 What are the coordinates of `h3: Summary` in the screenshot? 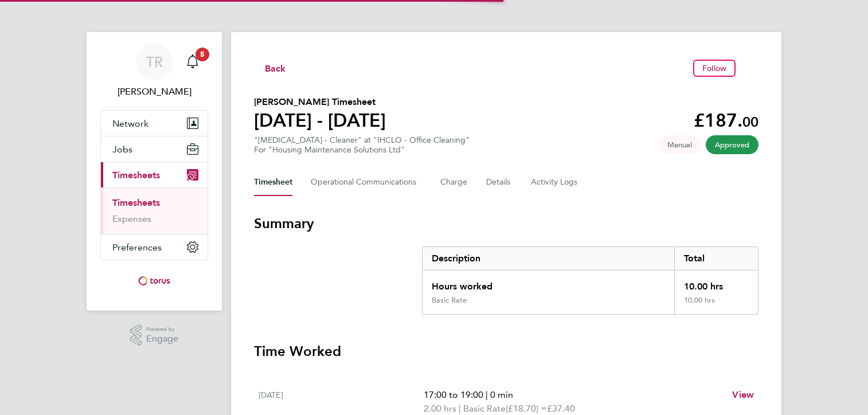 It's located at (506, 223).